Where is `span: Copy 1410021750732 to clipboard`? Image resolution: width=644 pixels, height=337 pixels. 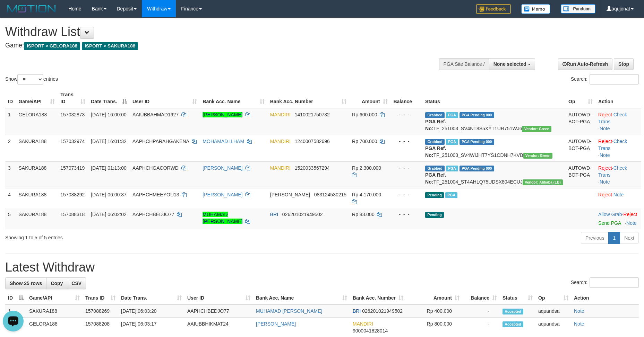
span: Copy 1410021750732 to clipboard is located at coordinates (312, 114).